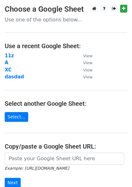 The height and width of the screenshot is (187, 132). I want to click on a: XC, so click(8, 70).